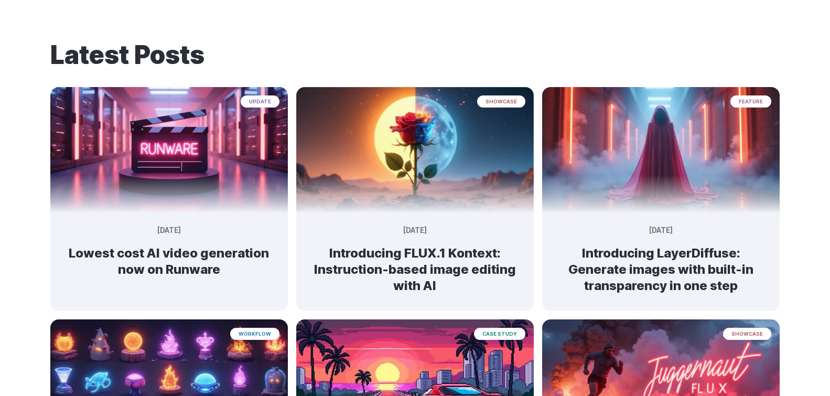  What do you see at coordinates (169, 150) in the screenshot?
I see `img: Neon-lit movie clapperboard with the word 'RUNWARE' in a futuristic server room` at bounding box center [169, 150].